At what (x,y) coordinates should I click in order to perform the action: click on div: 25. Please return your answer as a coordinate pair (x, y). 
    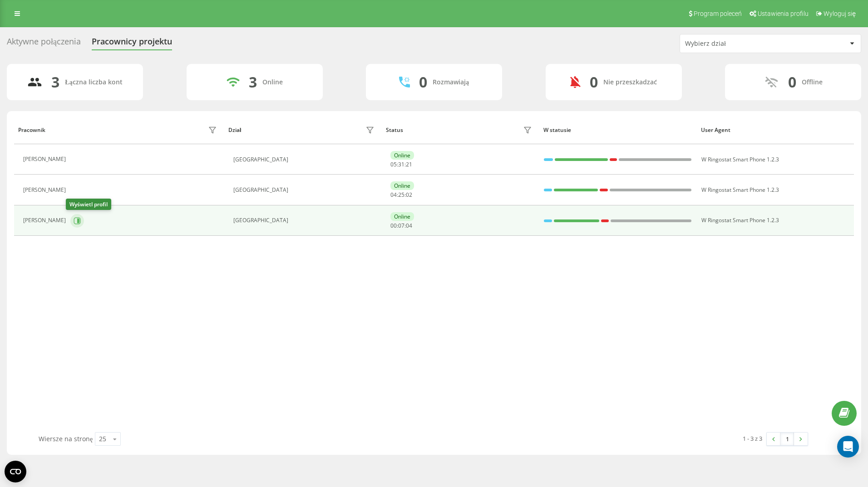
    Looking at the image, I should click on (103, 439).